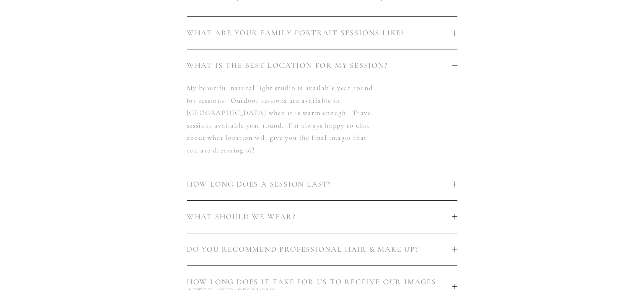  I want to click on span: WHAT ARE YOUR FAMILY PORTRAIT SESSIONS LIKE?, so click(320, 33).